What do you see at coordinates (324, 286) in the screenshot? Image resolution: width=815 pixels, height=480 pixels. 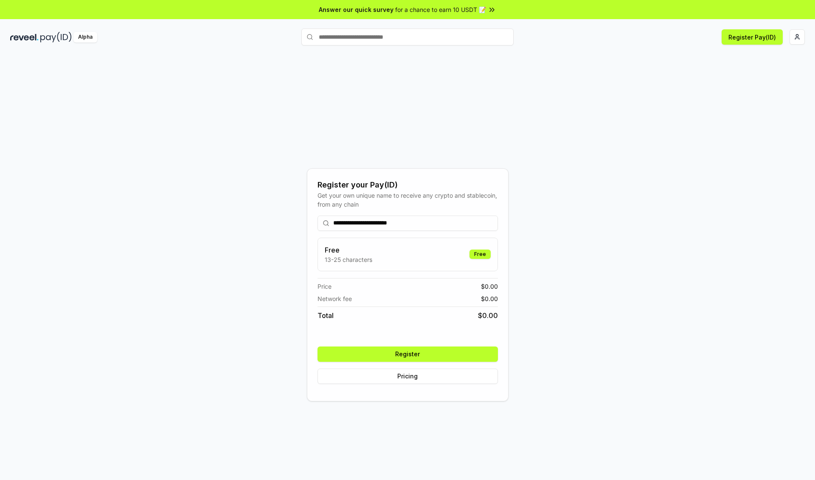 I see `span: Price` at bounding box center [324, 286].